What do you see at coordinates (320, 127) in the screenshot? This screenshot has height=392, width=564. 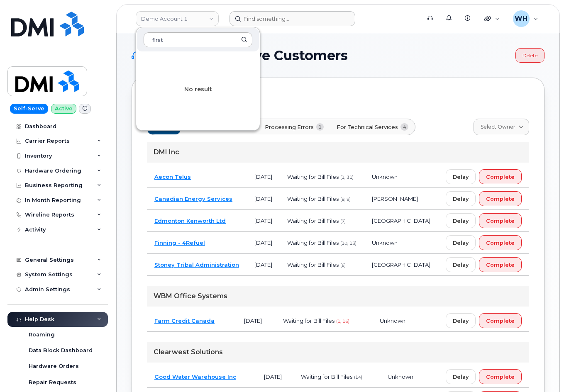 I see `span: 1` at bounding box center [320, 127].